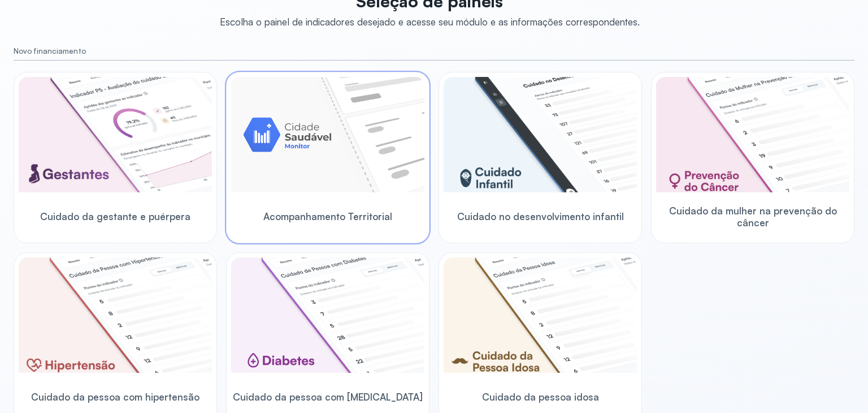  Describe the element at coordinates (328, 315) in the screenshot. I see `img: diabetics.png` at that location.